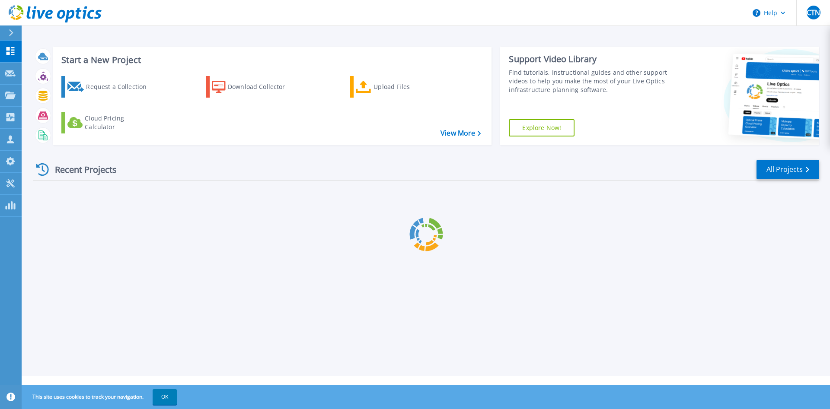 This screenshot has width=830, height=409. I want to click on span: This site uses cookies to track your navigation., so click(100, 397).